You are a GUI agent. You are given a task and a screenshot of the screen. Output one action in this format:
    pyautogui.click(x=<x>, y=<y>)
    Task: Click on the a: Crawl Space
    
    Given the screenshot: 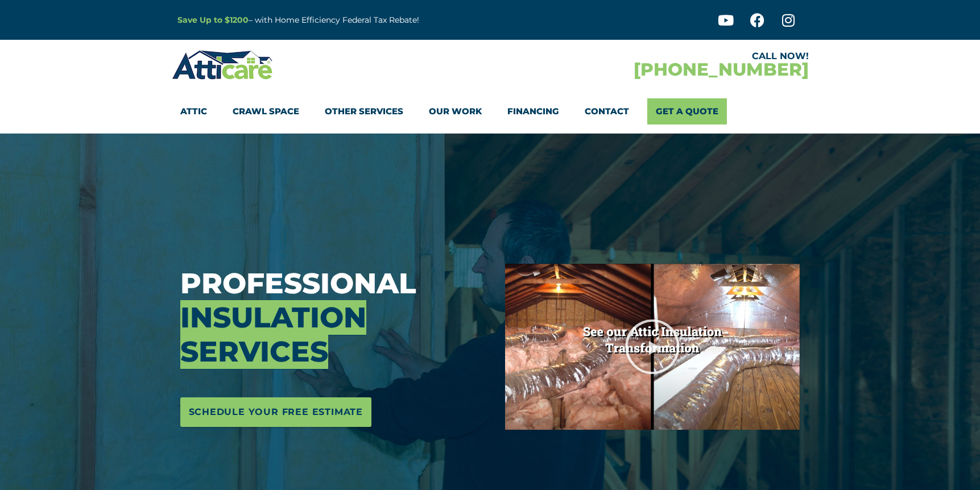 What is the action you would take?
    pyautogui.click(x=266, y=111)
    